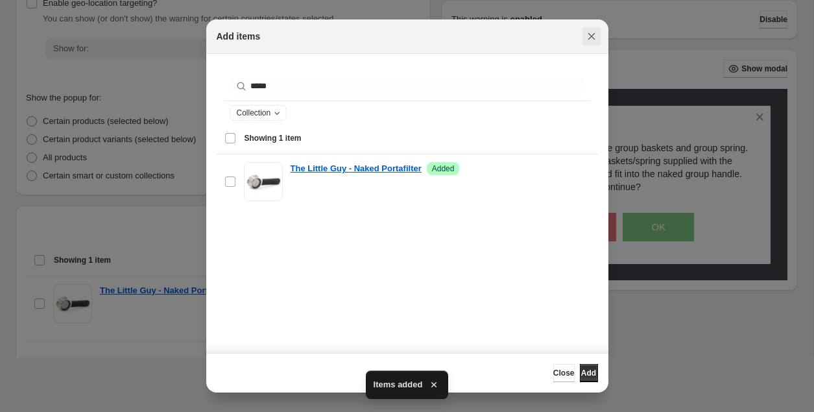  Describe the element at coordinates (356, 169) in the screenshot. I see `a: The Little Guy - Naked Portafilter` at that location.